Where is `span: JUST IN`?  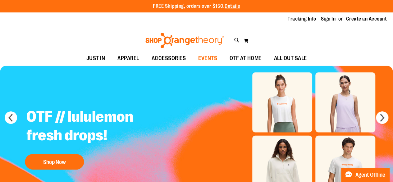 span: JUST IN is located at coordinates (96, 58).